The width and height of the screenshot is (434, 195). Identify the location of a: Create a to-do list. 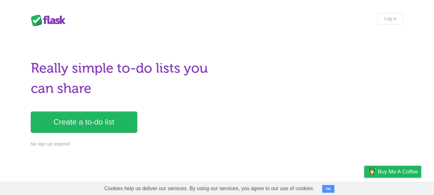
(84, 122).